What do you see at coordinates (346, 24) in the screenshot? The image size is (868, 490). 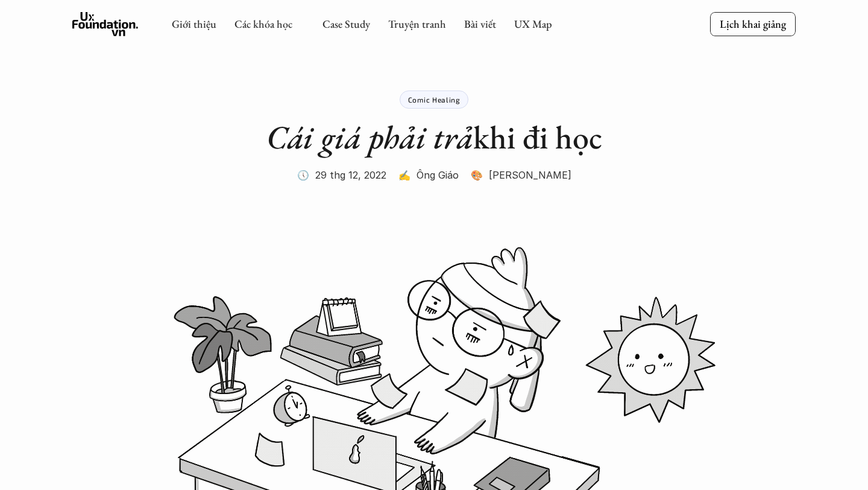 I see `a: Case Study` at bounding box center [346, 24].